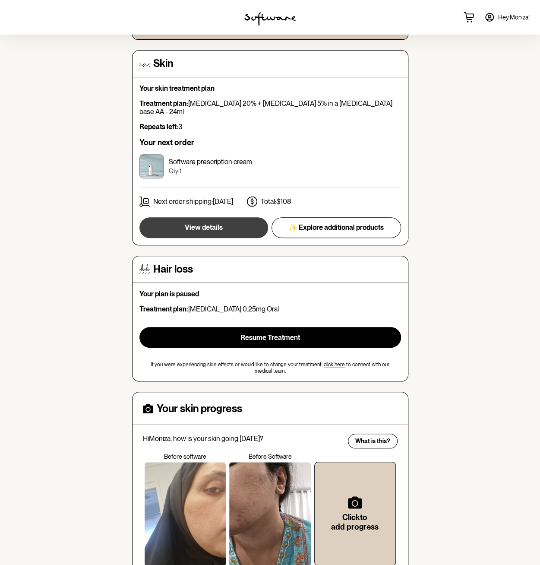 This screenshot has width=540, height=565. I want to click on p: 3, so click(270, 127).